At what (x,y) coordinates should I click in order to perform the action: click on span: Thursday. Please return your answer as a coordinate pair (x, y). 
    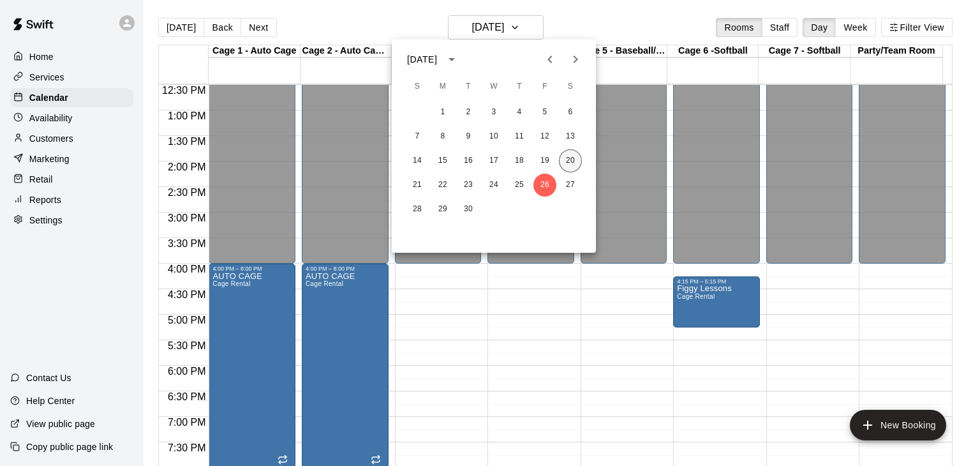
    Looking at the image, I should click on (519, 87).